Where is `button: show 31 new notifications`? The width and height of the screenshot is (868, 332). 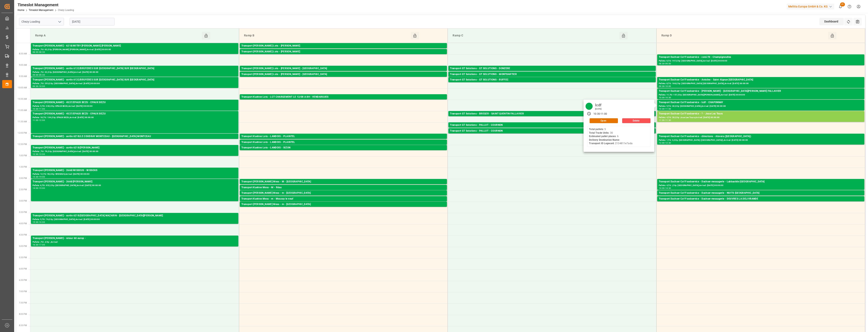 button: show 31 new notifications is located at coordinates (840, 6).